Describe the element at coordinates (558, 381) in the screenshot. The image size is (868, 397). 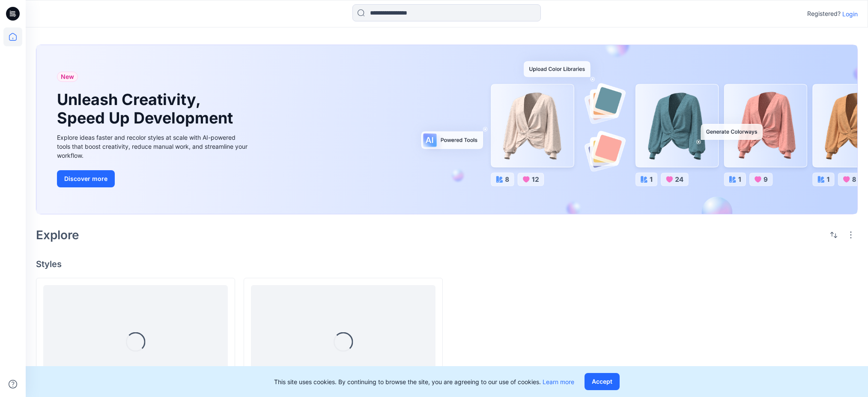
I see `a: Learn more` at that location.